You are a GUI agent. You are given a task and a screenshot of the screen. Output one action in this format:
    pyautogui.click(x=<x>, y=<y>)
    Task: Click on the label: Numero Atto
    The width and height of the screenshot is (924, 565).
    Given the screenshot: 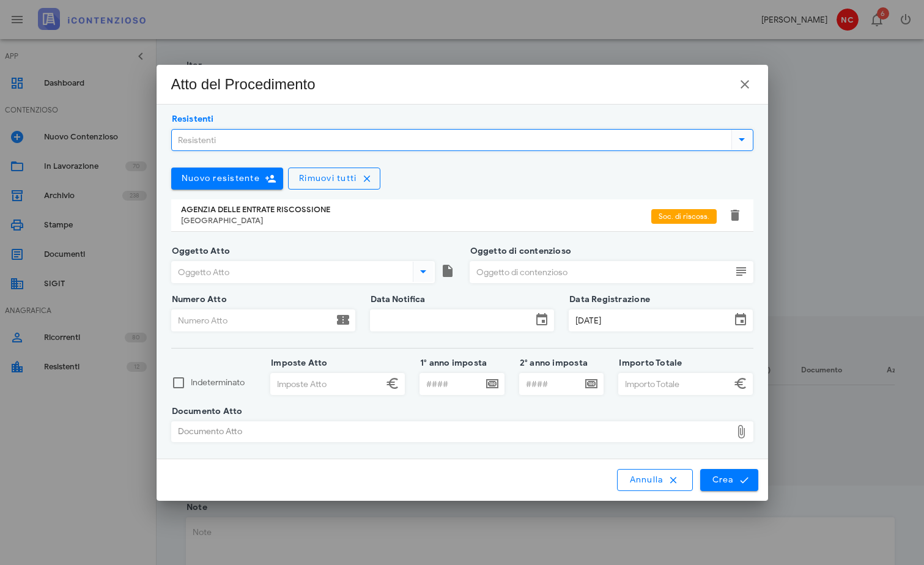 What is the action you would take?
    pyautogui.click(x=197, y=300)
    